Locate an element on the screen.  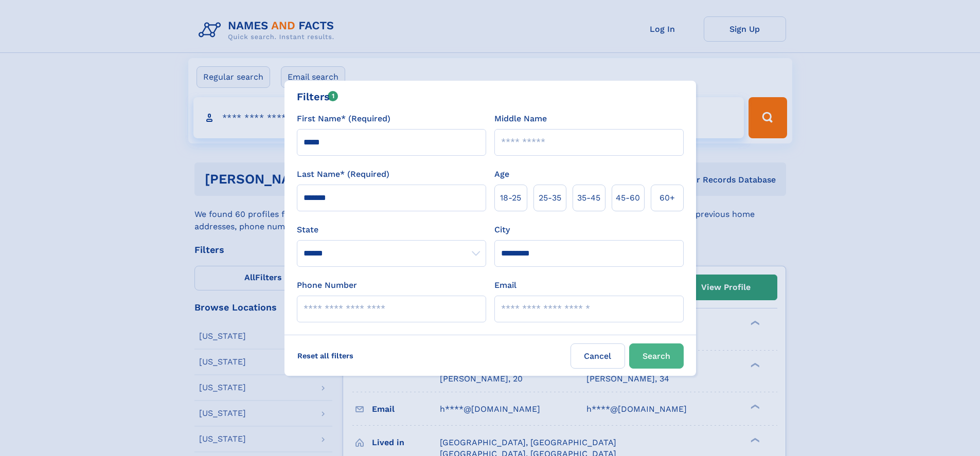
span: 45‑60 is located at coordinates (628, 198).